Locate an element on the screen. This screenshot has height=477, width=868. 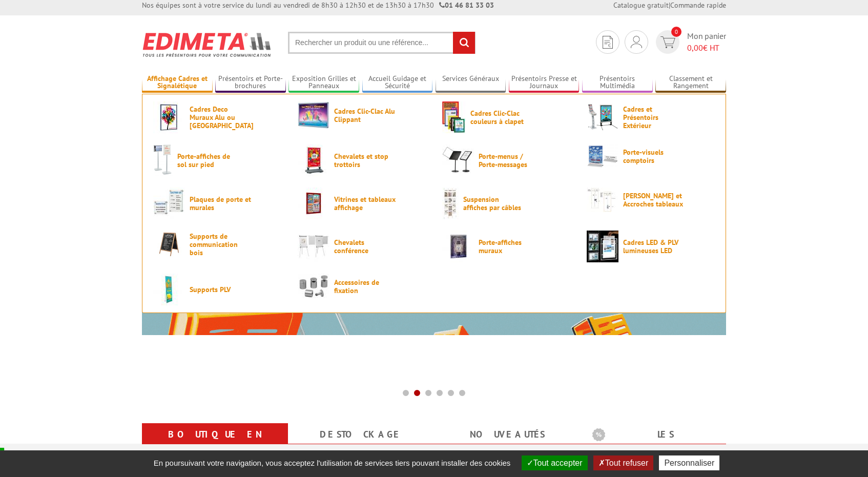
a: Chevalets et stop trottoirs is located at coordinates (362, 160).